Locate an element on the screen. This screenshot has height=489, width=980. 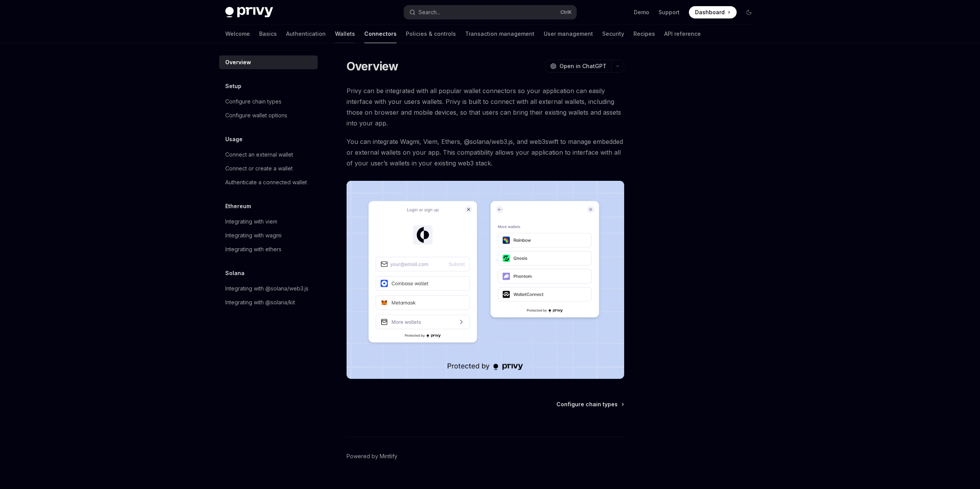
div: Integrating with ethers is located at coordinates (253, 250).